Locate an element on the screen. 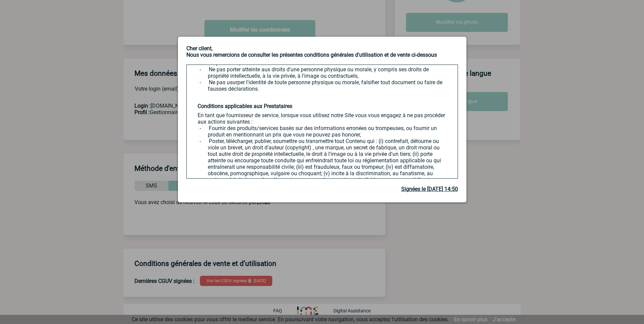 This screenshot has height=324, width=644. p: - Poster, télécharger, publier, soumettre ou transmettre tout Contenu qui : (i) contrefait, détou... is located at coordinates (328, 167).